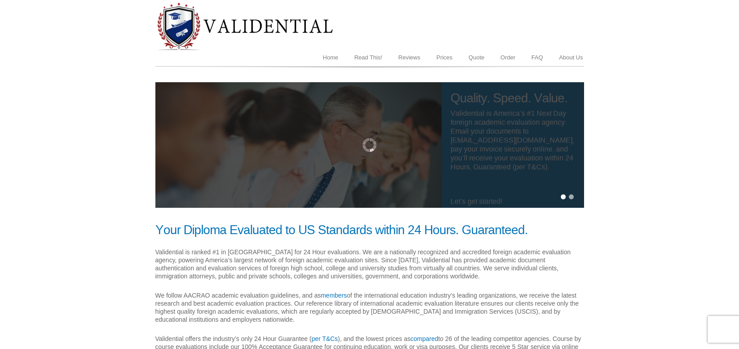 The width and height of the screenshot is (739, 349). I want to click on img: Diploma Evaluation Service, so click(245, 26).